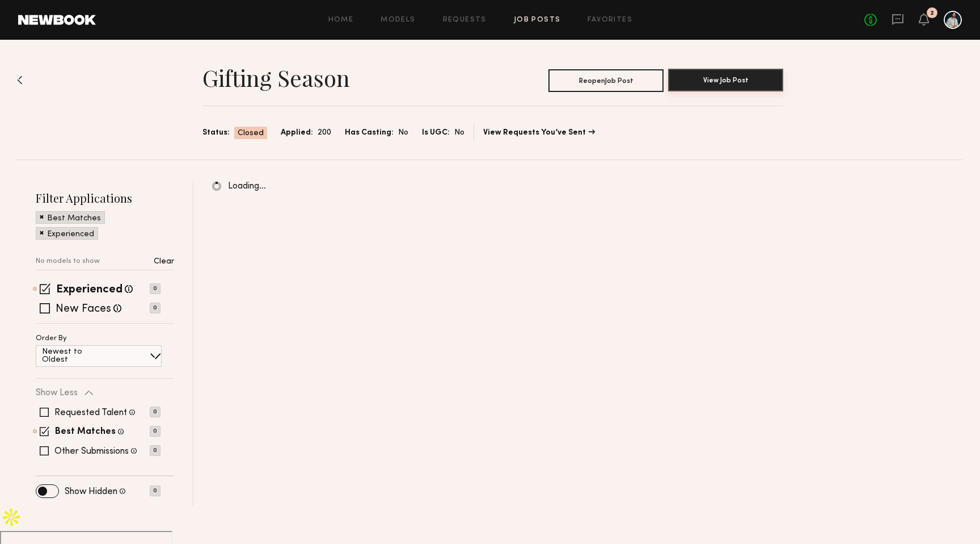 This screenshot has height=544, width=980. Describe the element at coordinates (74, 218) in the screenshot. I see `p: Best Matches` at that location.